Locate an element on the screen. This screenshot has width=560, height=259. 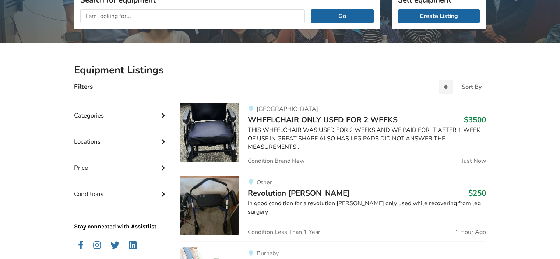
div: Categories is located at coordinates (121, 110).